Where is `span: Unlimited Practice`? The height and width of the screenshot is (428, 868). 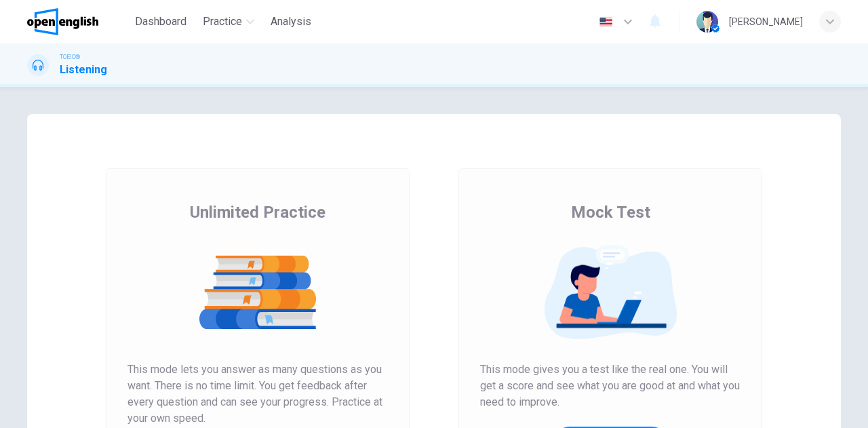
span: Unlimited Practice is located at coordinates (257, 212).